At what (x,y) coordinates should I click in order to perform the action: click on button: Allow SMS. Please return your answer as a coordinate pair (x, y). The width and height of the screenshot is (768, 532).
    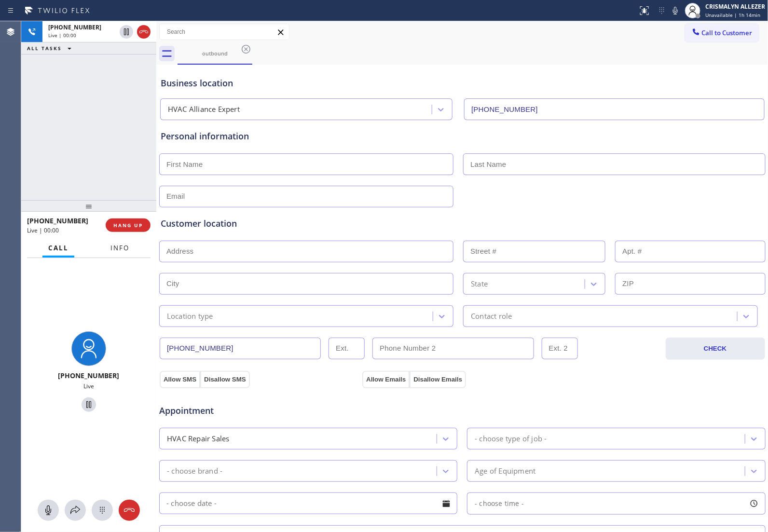
    Looking at the image, I should click on (180, 380).